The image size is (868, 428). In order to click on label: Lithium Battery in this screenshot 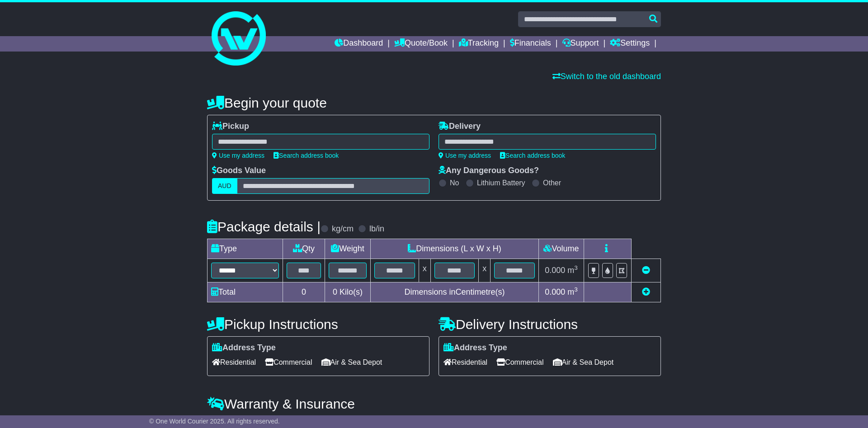, I will do `click(501, 183)`.